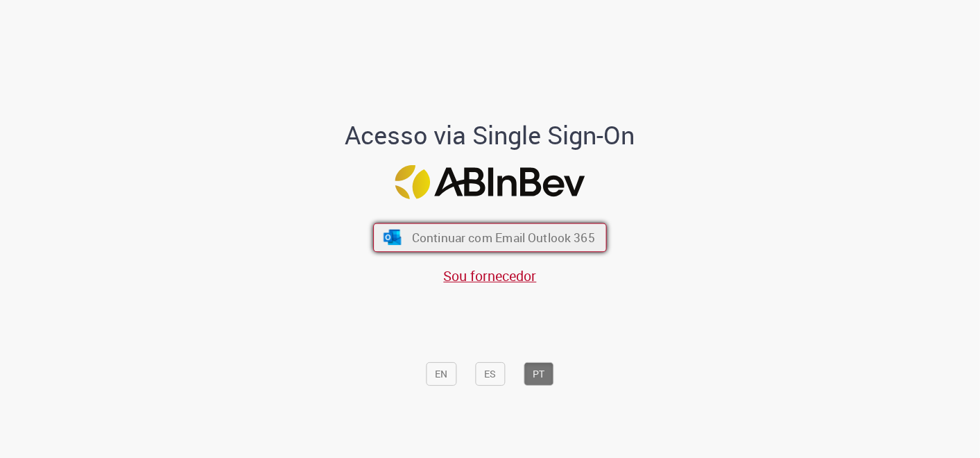  Describe the element at coordinates (490, 276) in the screenshot. I see `a: Sou fornecedor` at that location.